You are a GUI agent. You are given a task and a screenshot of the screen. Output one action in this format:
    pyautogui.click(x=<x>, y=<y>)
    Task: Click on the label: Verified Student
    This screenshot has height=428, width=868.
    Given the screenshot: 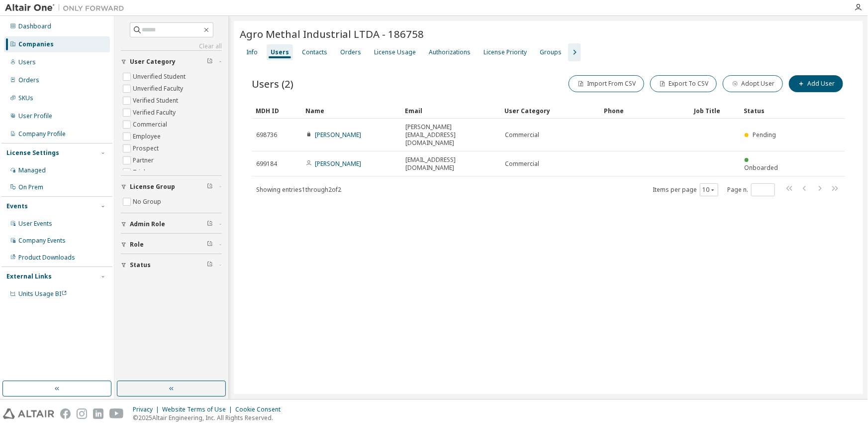 What is the action you would take?
    pyautogui.click(x=156, y=100)
    